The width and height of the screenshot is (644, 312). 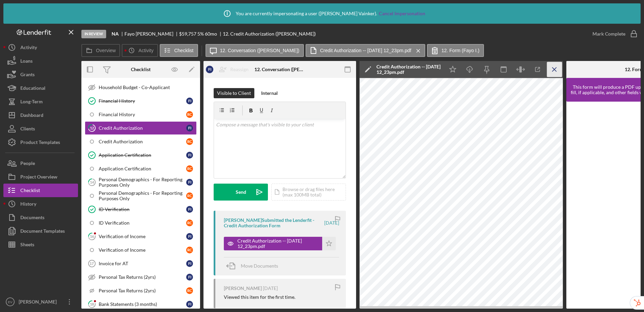 I want to click on tspan: 18, so click(x=92, y=304).